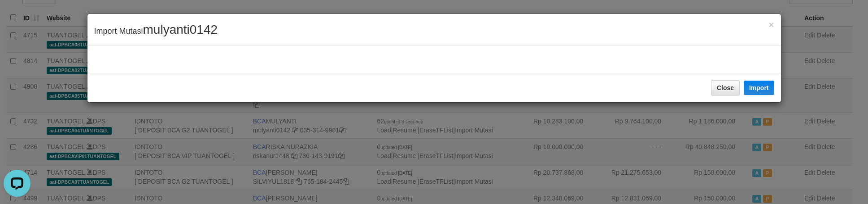 The width and height of the screenshot is (868, 204). What do you see at coordinates (17, 17) in the screenshot?
I see `button: Open LiveChat chat widget` at bounding box center [17, 17].